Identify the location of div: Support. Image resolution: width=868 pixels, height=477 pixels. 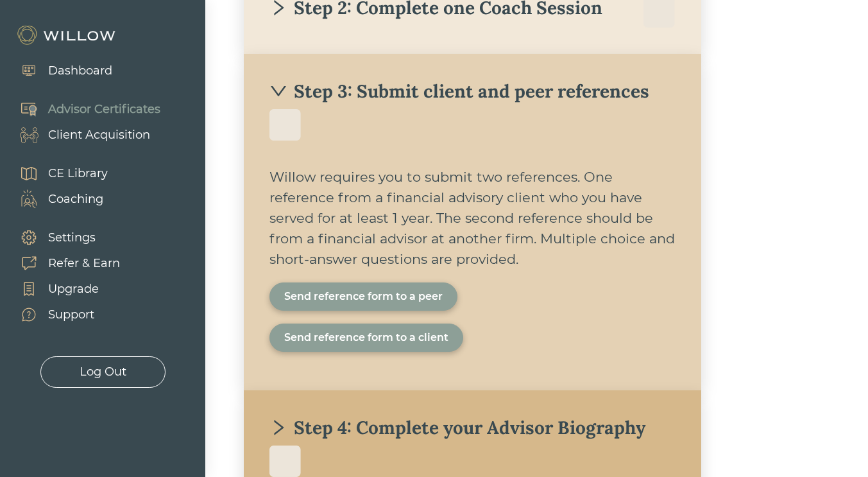
(71, 314).